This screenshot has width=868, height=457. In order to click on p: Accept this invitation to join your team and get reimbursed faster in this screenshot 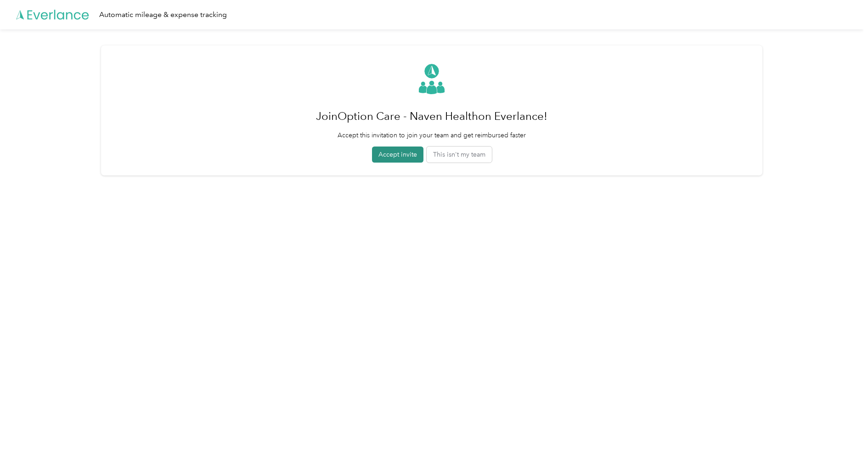, I will do `click(432, 135)`.